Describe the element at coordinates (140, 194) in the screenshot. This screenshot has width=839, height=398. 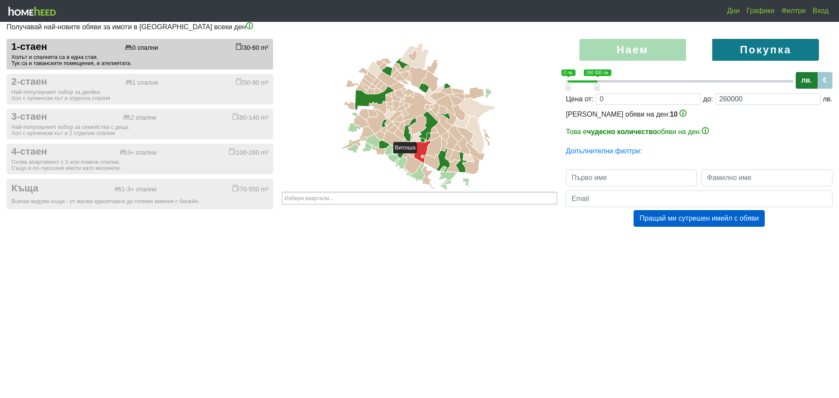
I see `button: Къща 1-3+ спални 70-550 m² Всички видове къщи - от малки едноетажни до големи имения с басейн.` at that location.